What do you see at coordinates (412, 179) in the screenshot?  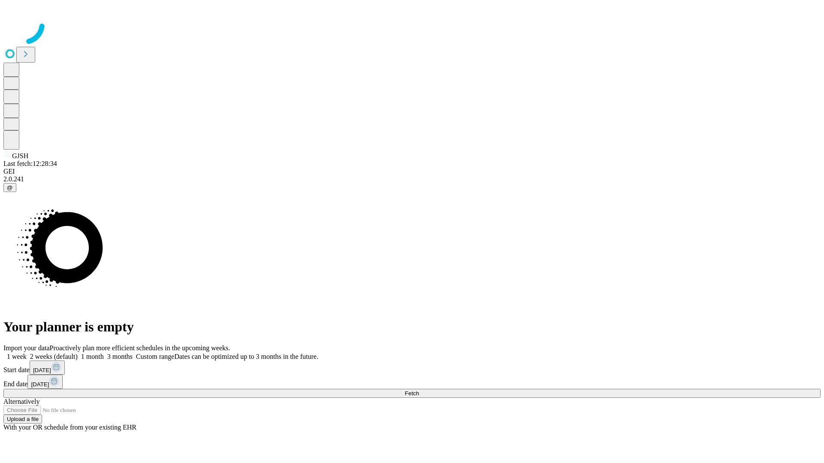 I see `div: 2.0.241` at bounding box center [412, 179].